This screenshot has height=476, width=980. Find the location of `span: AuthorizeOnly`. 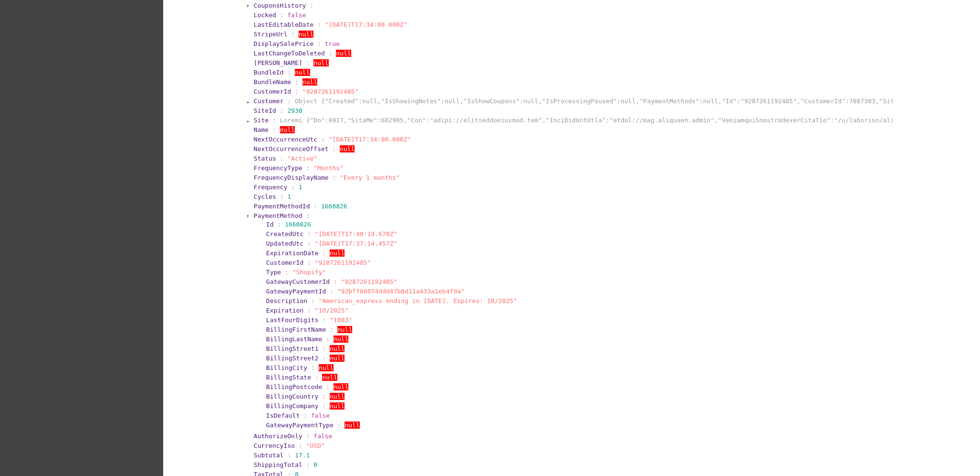

span: AuthorizeOnly is located at coordinates (278, 436).